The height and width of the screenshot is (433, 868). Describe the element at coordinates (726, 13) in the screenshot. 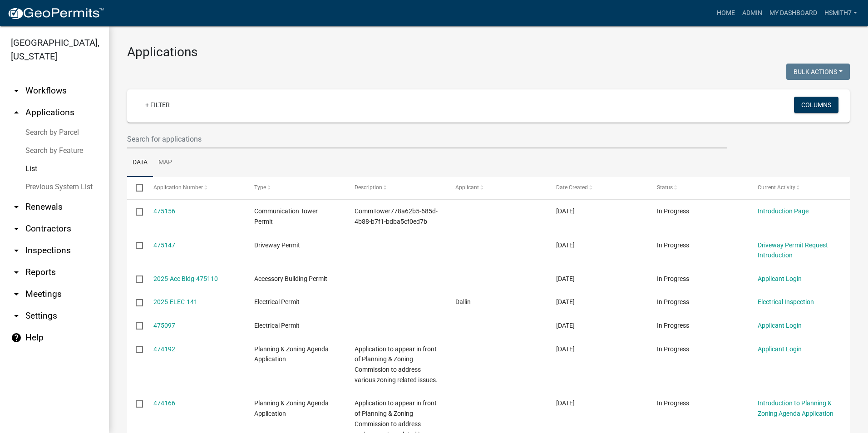

I see `a: Home` at that location.